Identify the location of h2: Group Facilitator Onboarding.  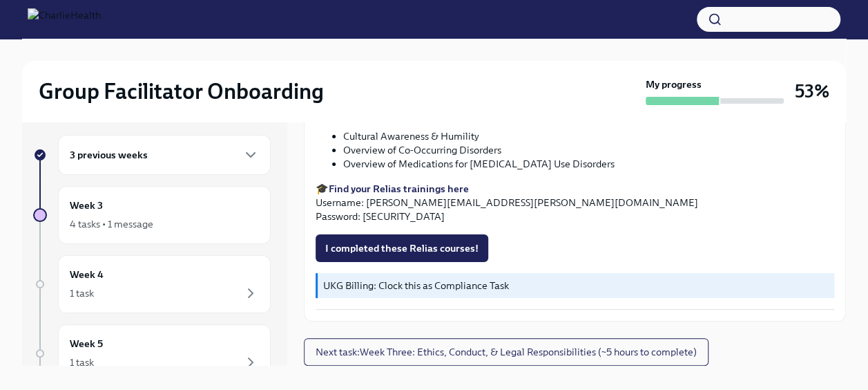
(181, 91).